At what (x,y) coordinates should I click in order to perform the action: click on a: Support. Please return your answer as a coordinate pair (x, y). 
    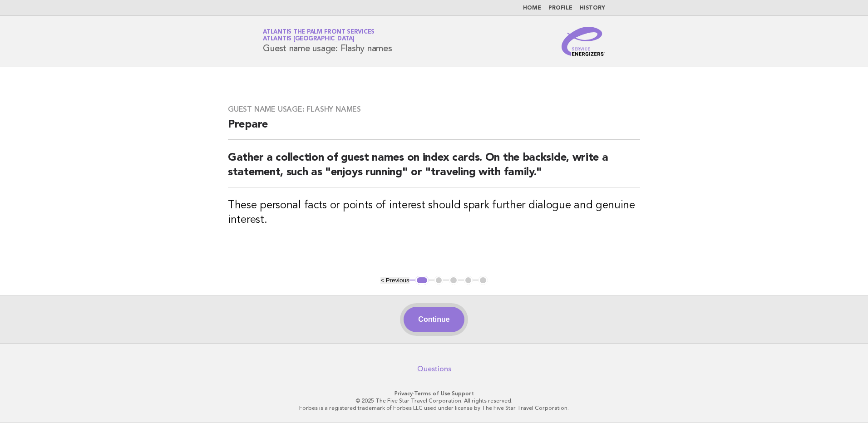
    Looking at the image, I should click on (463, 393).